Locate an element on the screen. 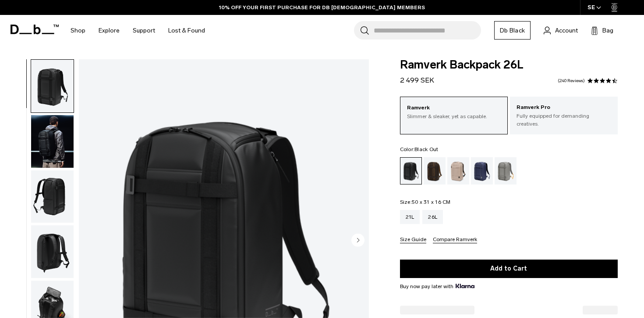 Image resolution: width=644 pixels, height=318 pixels. a: Fogbow Beige is located at coordinates (458, 171).